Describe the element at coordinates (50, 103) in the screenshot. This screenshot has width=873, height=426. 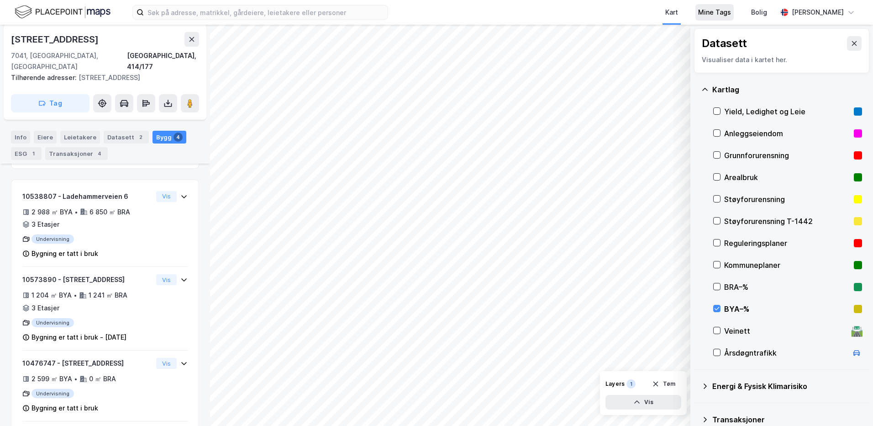
I see `button: Tag` at that location.